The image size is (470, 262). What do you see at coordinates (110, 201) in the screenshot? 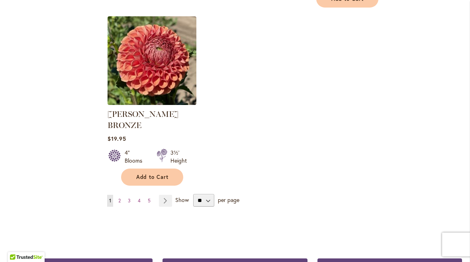
I see `span: 1` at bounding box center [110, 201].